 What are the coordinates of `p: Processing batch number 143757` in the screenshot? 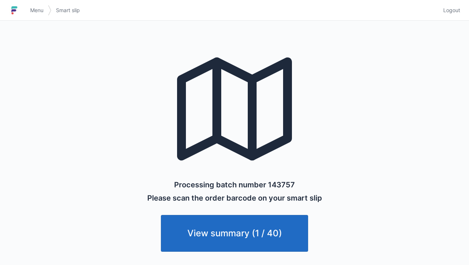 It's located at (235, 185).